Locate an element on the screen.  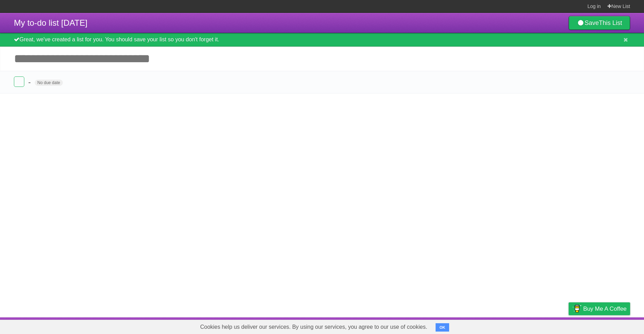
a: Privacy is located at coordinates (569, 326).